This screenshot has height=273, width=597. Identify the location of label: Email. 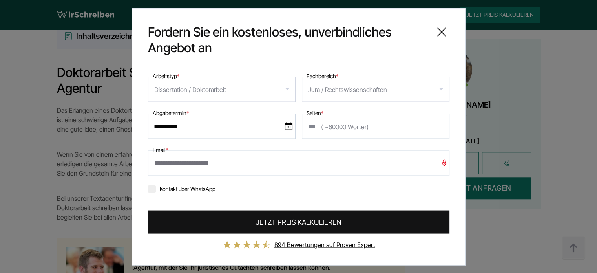
(160, 150).